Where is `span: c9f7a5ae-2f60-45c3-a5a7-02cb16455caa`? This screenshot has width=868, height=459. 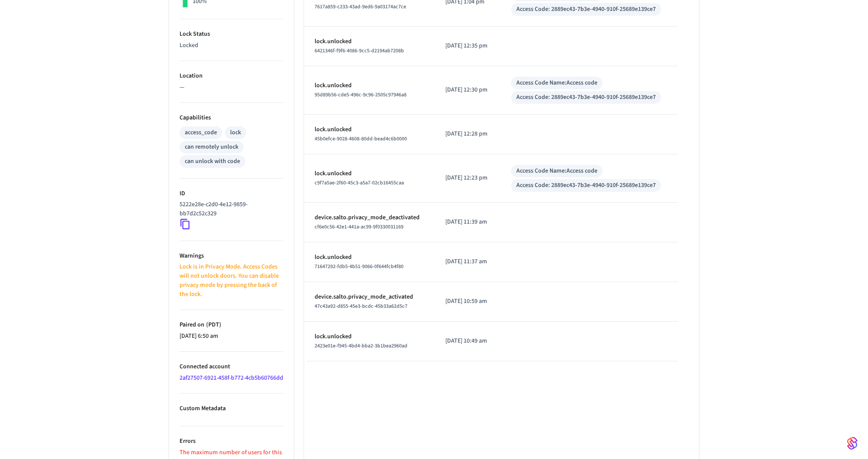
span: c9f7a5ae-2f60-45c3-a5a7-02cb16455caa is located at coordinates (358, 183).